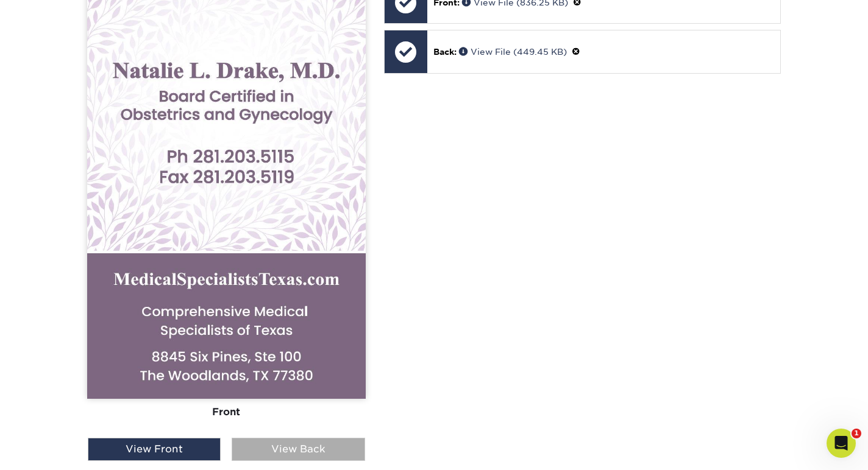 The width and height of the screenshot is (868, 470). Describe the element at coordinates (226, 412) in the screenshot. I see `div: Front` at that location.